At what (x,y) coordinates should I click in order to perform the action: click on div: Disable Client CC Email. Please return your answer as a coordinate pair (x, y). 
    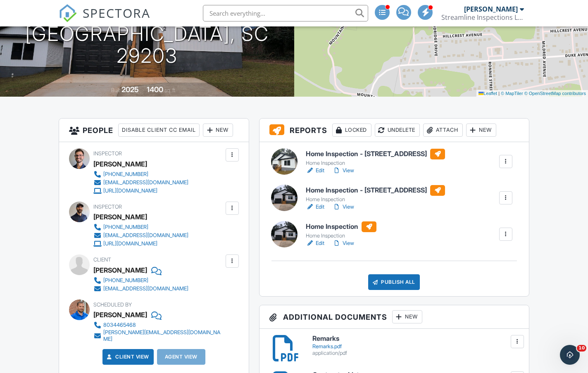
    Looking at the image, I should click on (159, 130).